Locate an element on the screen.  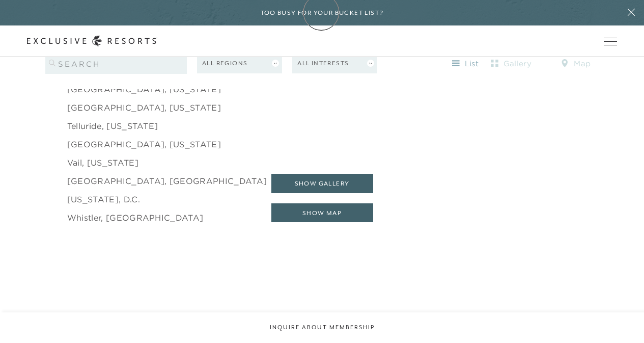
button: All Interests is located at coordinates (335, 63).